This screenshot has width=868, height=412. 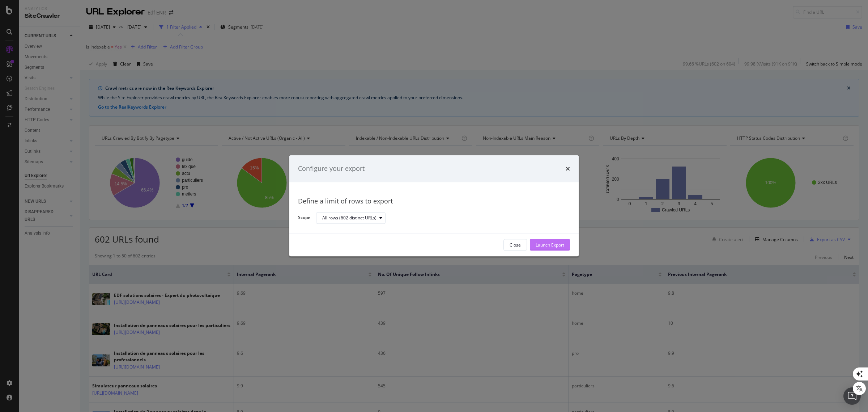 I want to click on label: Scope, so click(x=304, y=219).